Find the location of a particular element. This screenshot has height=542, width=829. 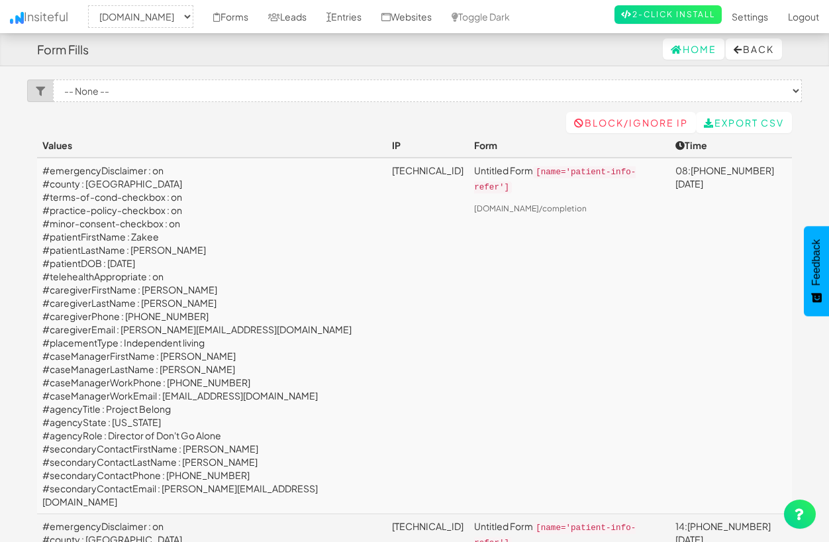

button: Feedback - Show survey is located at coordinates (817, 271).